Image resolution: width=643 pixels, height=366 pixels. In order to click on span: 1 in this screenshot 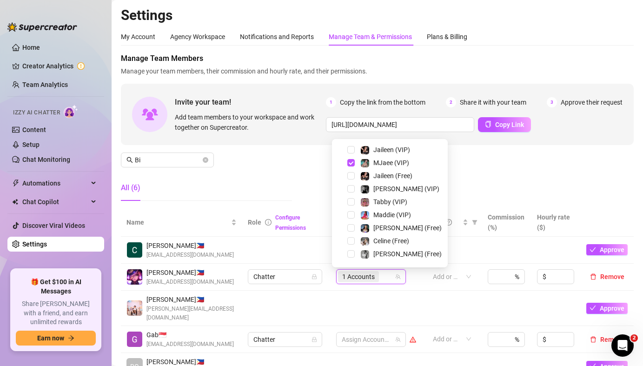, I will do `click(331, 102)`.